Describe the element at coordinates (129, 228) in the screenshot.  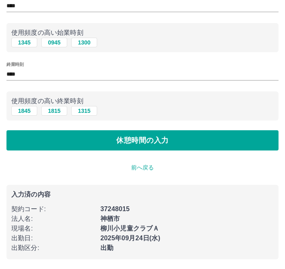
I see `b: 柳川小児童クラブＡ` at that location.